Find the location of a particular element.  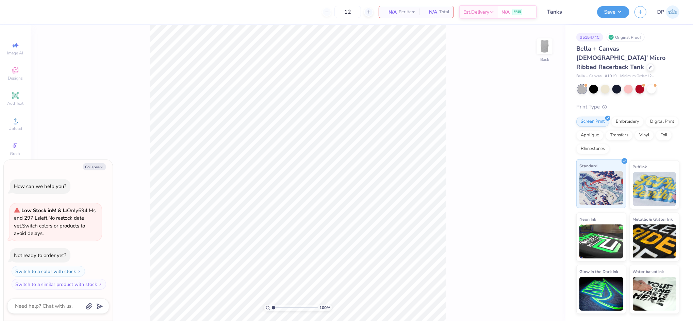

button: Save is located at coordinates (613, 12).